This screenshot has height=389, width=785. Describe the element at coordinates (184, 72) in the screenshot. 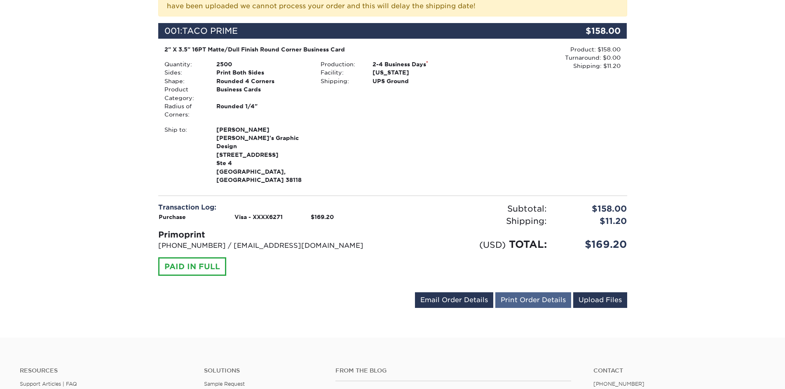

I see `div: Sides:` at that location.